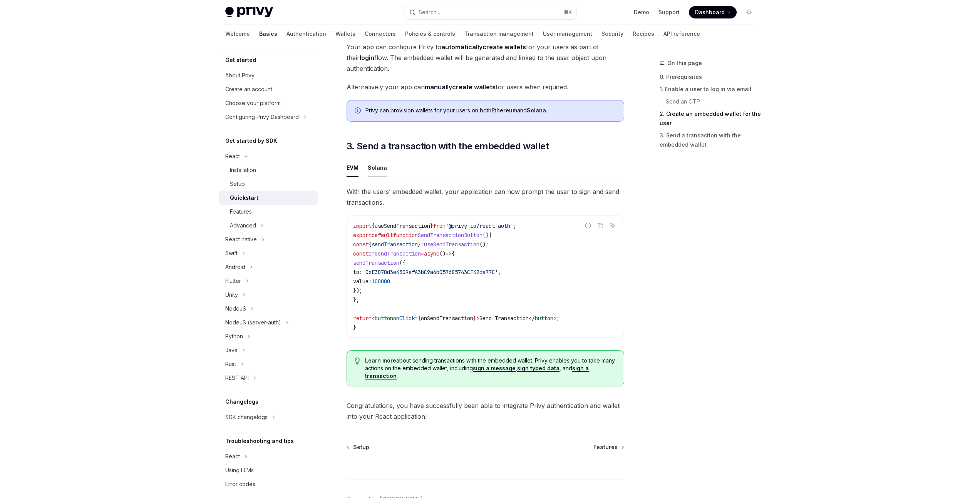  What do you see at coordinates (237, 378) in the screenshot?
I see `div: REST API` at bounding box center [237, 378].